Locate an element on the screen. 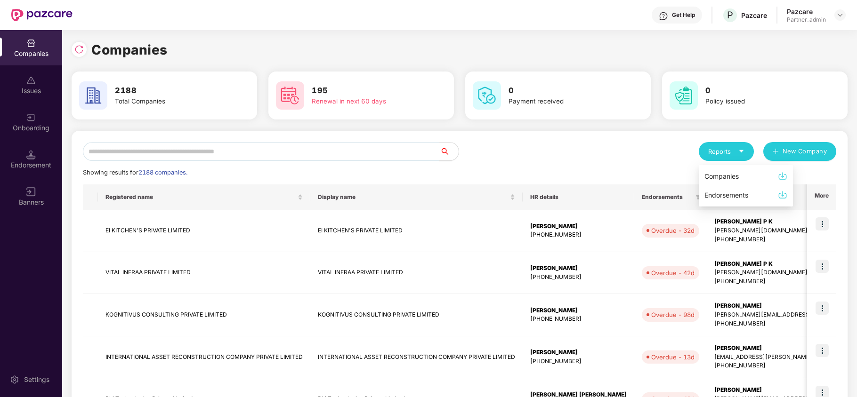  div: Overdue - 42d is located at coordinates (673, 273).